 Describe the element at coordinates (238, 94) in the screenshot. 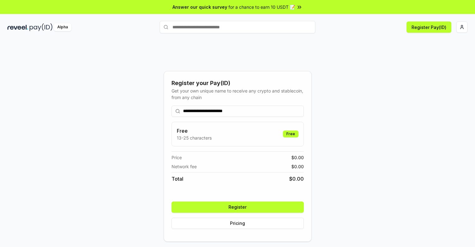

I see `div: Get your own unique name to receive any crypto and stablecoin, from any chain` at that location.